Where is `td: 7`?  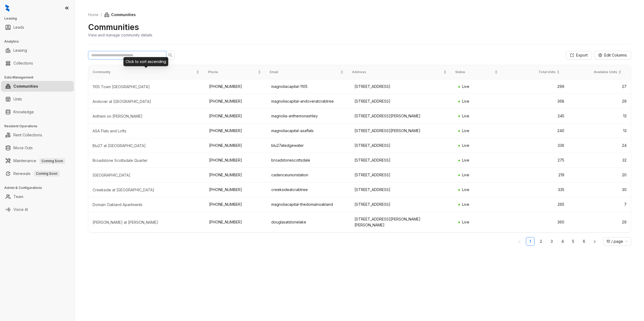
td: 7 is located at coordinates (600, 204).